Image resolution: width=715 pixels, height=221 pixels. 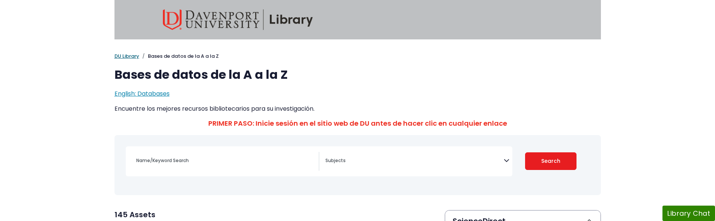 What do you see at coordinates (358, 75) in the screenshot?
I see `h1: Bases de datos de la A a la Z` at bounding box center [358, 75].